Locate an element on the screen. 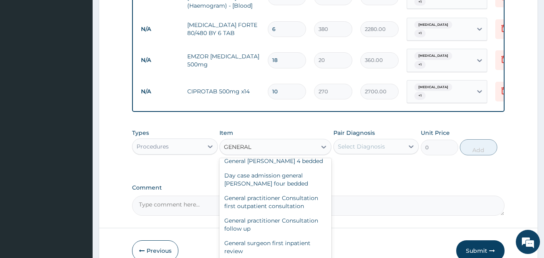 Image resolution: width=544 pixels, height=258 pixels. img: d_794563401_company_1708531726252_794563401 is located at coordinates (24, 50).